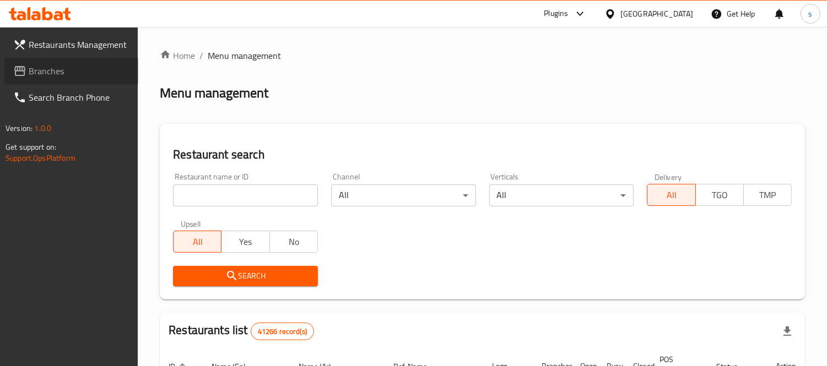 The width and height of the screenshot is (827, 366). I want to click on nav: breadcrumb, so click(482, 56).